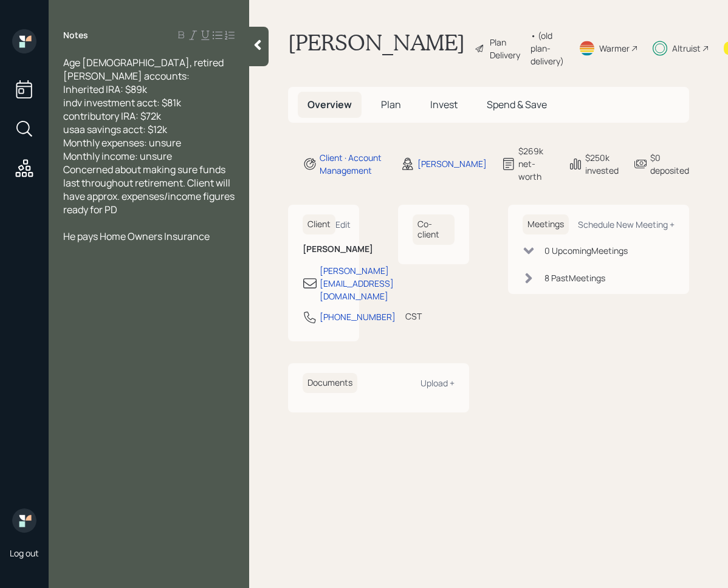 The image size is (728, 588). Describe the element at coordinates (437, 383) in the screenshot. I see `div: Upload +` at that location.